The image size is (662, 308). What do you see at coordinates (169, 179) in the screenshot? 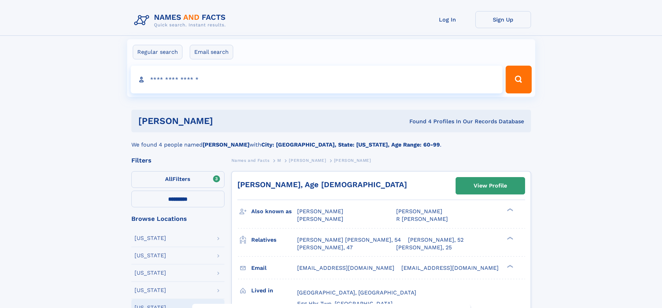
I see `span: All` at bounding box center [169, 179].